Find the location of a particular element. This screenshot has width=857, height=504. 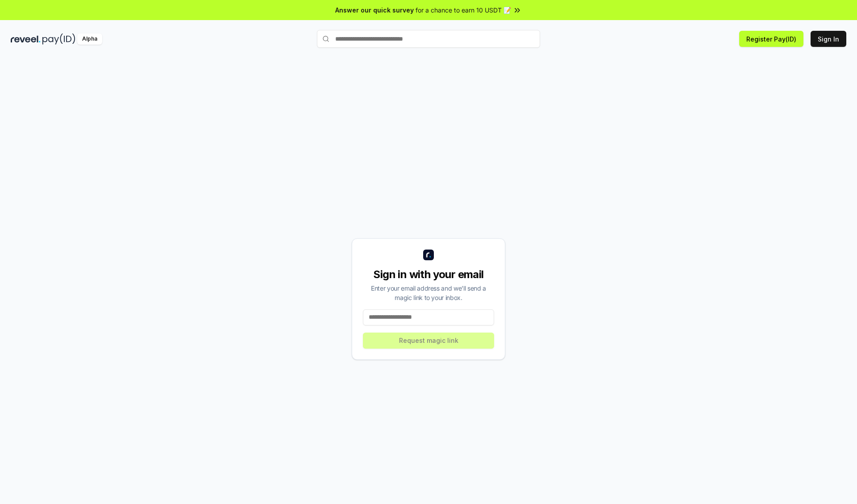

div: Enter your email address and we’ll send a magic link to your inbox. is located at coordinates (428, 293).